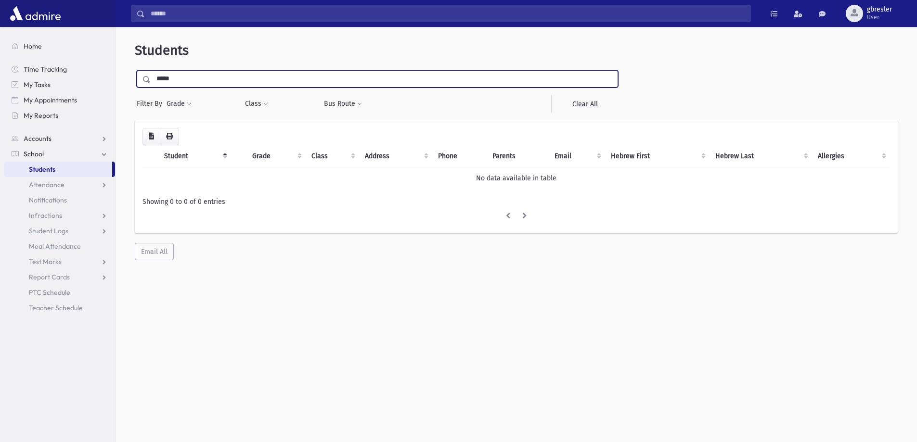 The image size is (917, 442). What do you see at coordinates (59, 46) in the screenshot?
I see `a: Home` at bounding box center [59, 46].